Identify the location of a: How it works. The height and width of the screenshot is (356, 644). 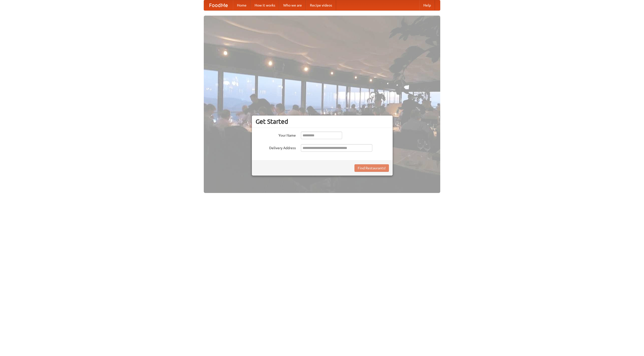
(265, 5).